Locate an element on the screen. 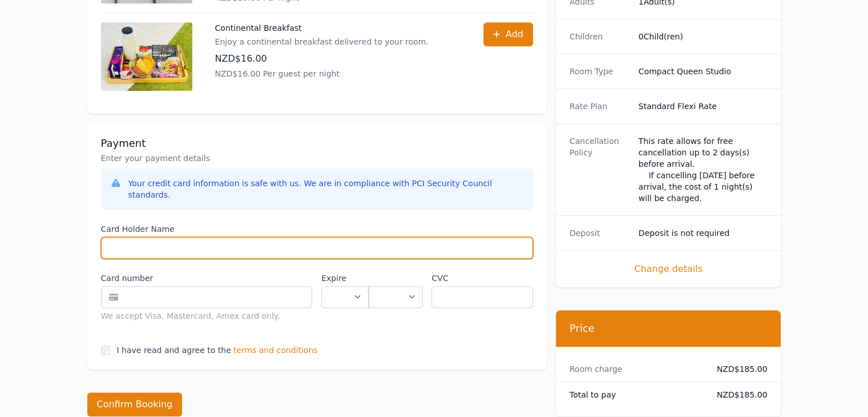 Image resolution: width=868 pixels, height=417 pixels. h3: Price is located at coordinates (669, 328).